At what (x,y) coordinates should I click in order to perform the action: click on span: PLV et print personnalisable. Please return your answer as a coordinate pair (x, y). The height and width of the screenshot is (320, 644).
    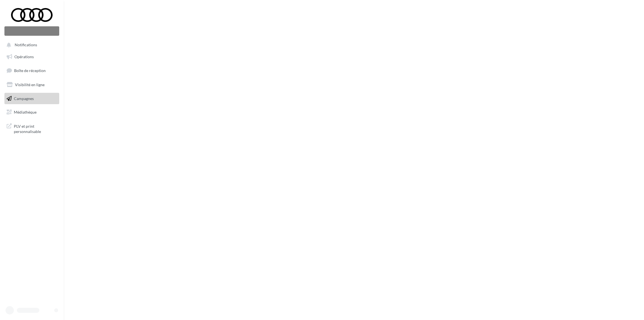
    Looking at the image, I should click on (36, 128).